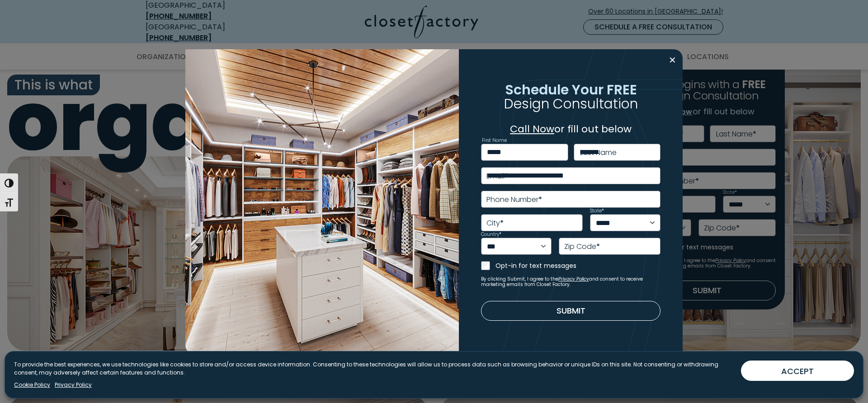  What do you see at coordinates (570, 129) in the screenshot?
I see `p: or fill out below` at bounding box center [570, 129].